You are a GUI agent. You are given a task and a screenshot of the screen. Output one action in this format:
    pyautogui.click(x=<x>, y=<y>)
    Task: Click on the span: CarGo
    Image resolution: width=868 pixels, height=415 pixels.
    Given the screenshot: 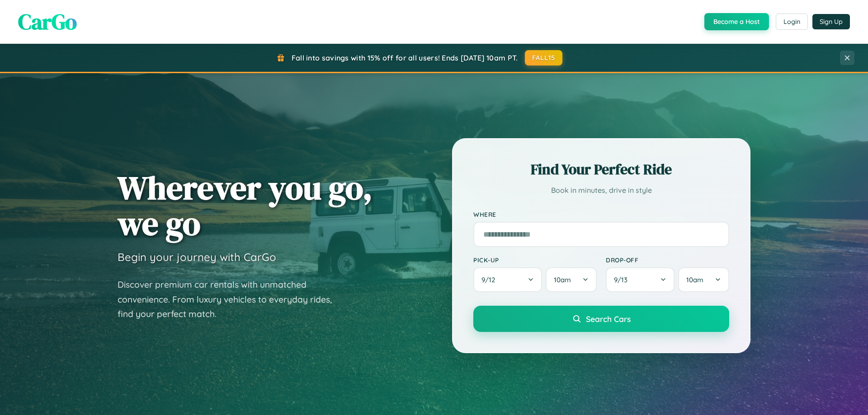 What is the action you would take?
    pyautogui.click(x=47, y=22)
    